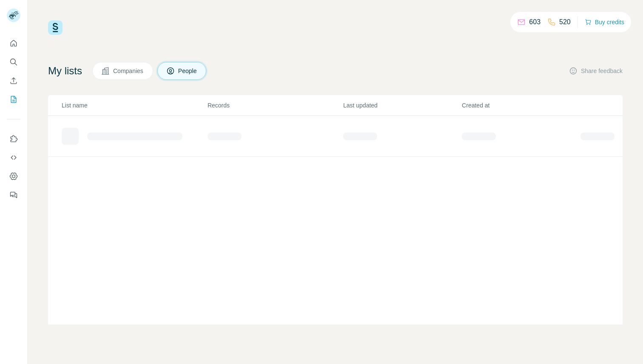 This screenshot has width=643, height=364. Describe the element at coordinates (188, 71) in the screenshot. I see `span: People` at that location.